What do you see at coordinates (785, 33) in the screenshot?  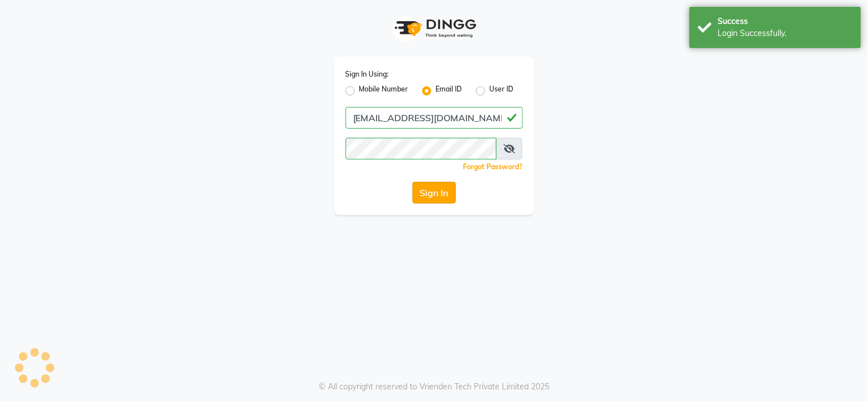 I see `div: Login Successfully.` at bounding box center [785, 33].